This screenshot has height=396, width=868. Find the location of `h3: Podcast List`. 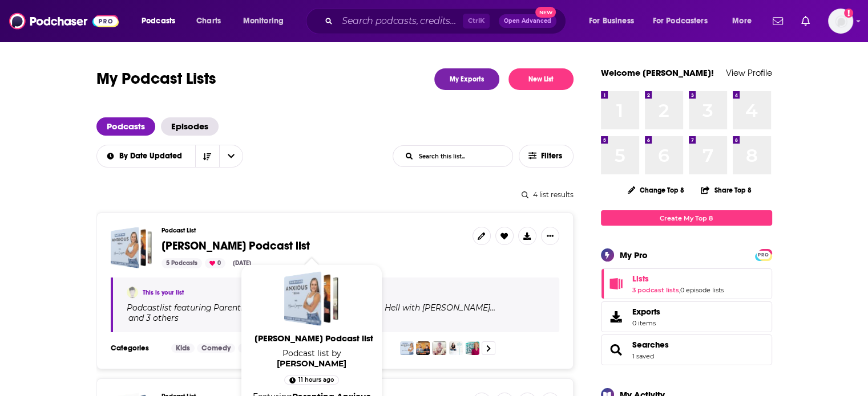

h3: Podcast List is located at coordinates (312, 230).